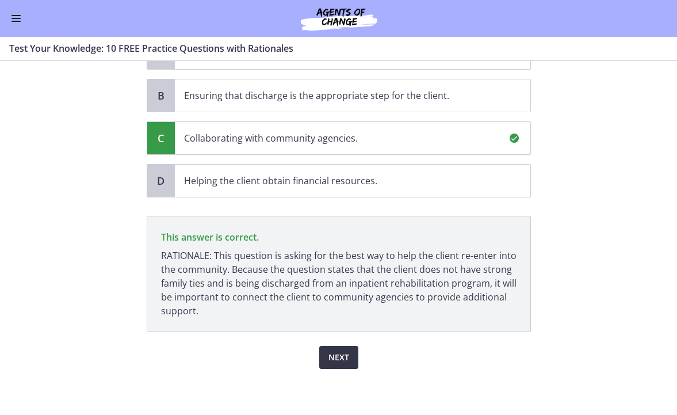 The image size is (677, 415). Describe the element at coordinates (341, 138) in the screenshot. I see `p: Collaborating with community agencies.` at that location.